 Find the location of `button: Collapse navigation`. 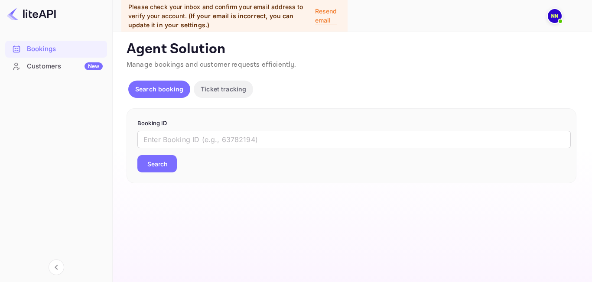

button: Collapse navigation is located at coordinates (56, 267).